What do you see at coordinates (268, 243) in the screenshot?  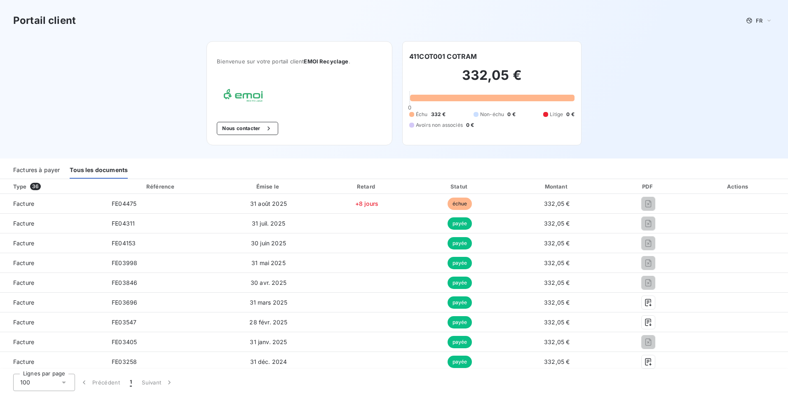 I see `span: 30 juin 2025` at bounding box center [268, 243].